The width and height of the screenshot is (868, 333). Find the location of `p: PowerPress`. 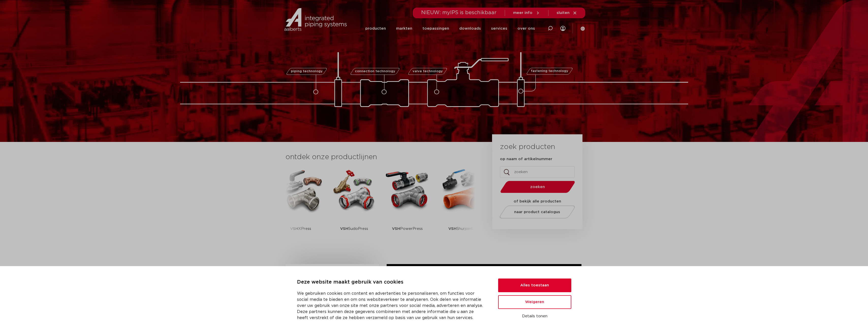

p: PowerPress is located at coordinates (407, 228).